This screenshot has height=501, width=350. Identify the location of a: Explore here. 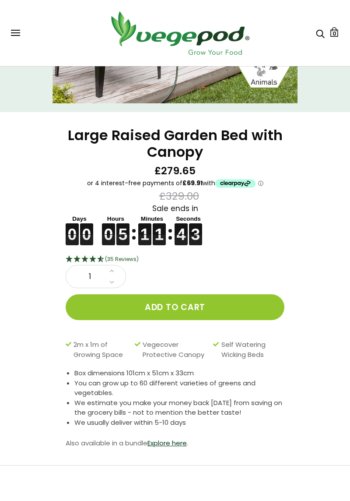
(167, 443).